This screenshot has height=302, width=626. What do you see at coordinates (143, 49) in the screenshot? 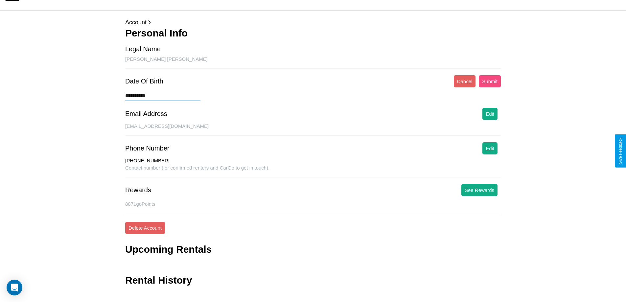
I see `div: Legal Name` at bounding box center [143, 49].